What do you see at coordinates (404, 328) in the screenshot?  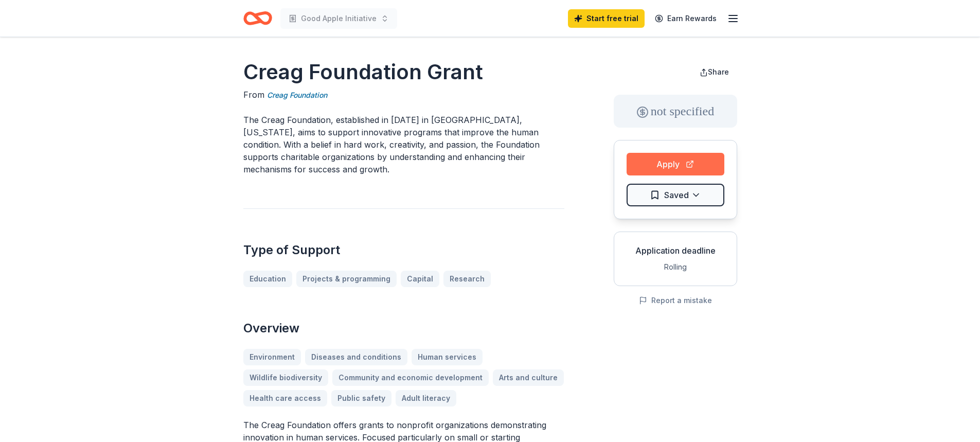 I see `h2: Overview` at bounding box center [404, 328].